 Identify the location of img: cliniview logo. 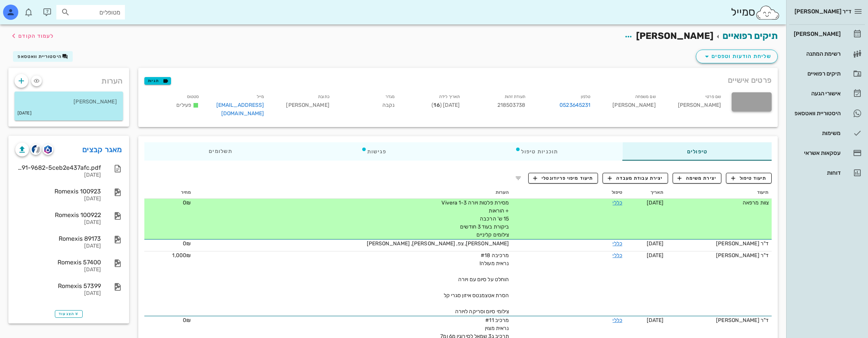
(36, 149).